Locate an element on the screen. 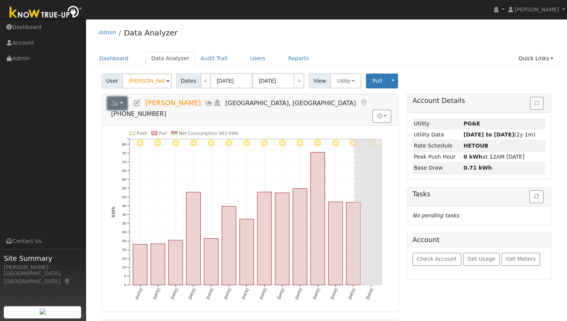 The width and height of the screenshot is (567, 321). input: Select a User is located at coordinates (147, 81).